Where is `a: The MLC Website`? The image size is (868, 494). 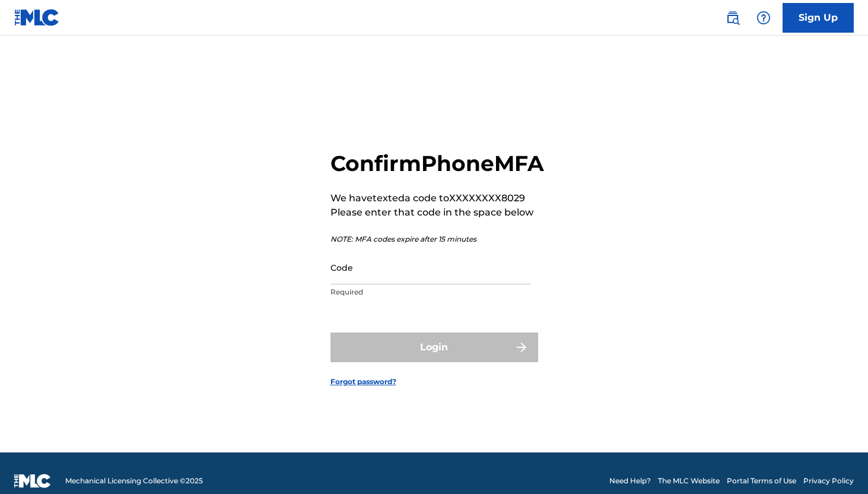 a: The MLC Website is located at coordinates (689, 481).